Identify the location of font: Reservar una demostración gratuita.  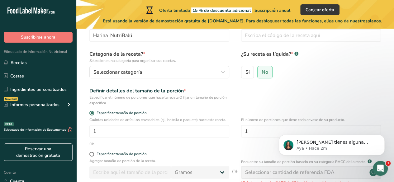
(38, 152).